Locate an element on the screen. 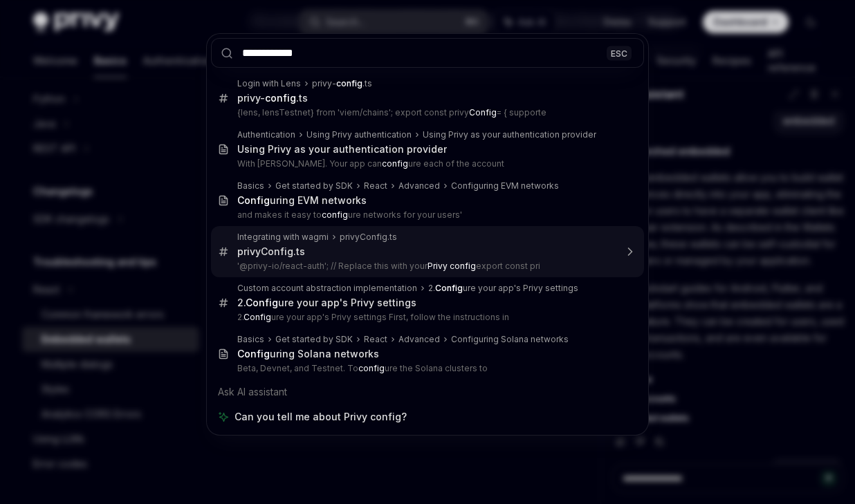 Image resolution: width=855 pixels, height=504 pixels. div: Using Privy authentication is located at coordinates (359, 135).